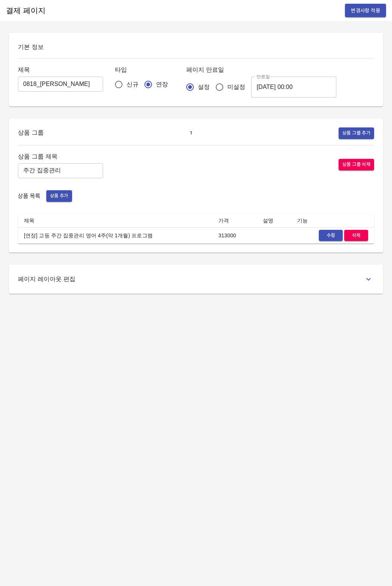 The height and width of the screenshot is (586, 392). What do you see at coordinates (115, 235) in the screenshot?
I see `td: [연장] 고등 주간 집중관리 영어 4주(약 1개월) 프로그램` at bounding box center [115, 235].